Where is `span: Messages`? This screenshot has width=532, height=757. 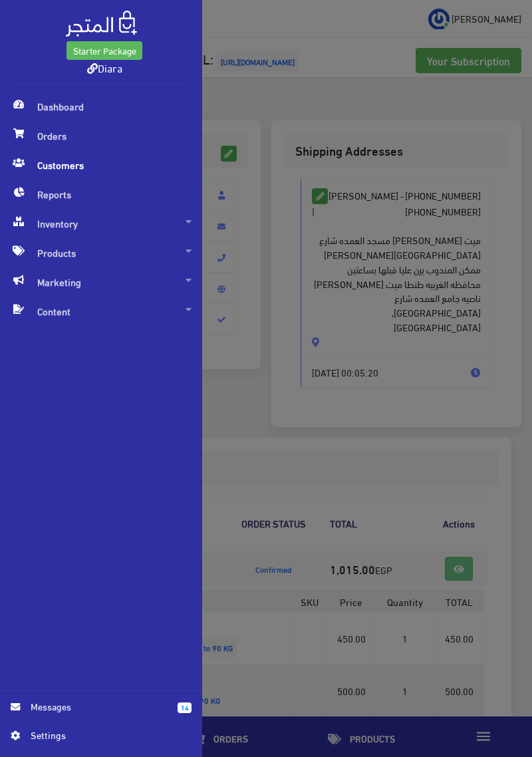 span: Messages is located at coordinates (98, 707).